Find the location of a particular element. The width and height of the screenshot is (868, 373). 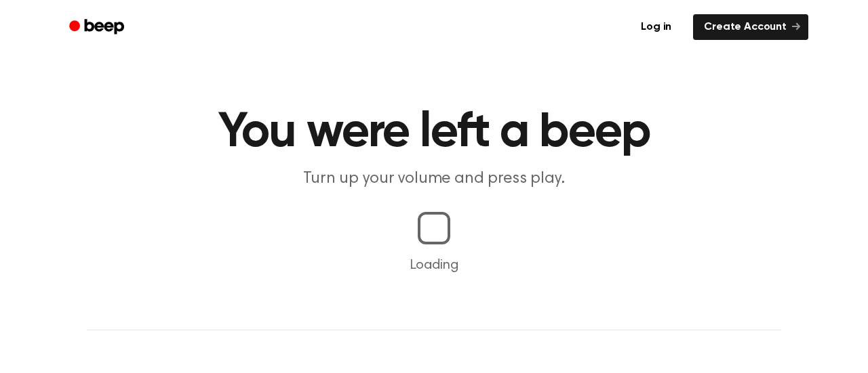

a: Create Account is located at coordinates (750, 27).